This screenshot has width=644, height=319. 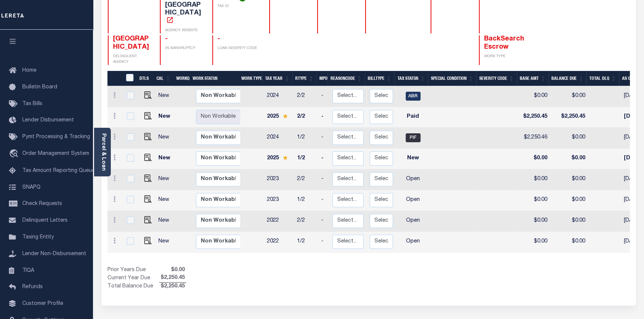 I want to click on p: IN BANKRUPTCY, so click(x=184, y=48).